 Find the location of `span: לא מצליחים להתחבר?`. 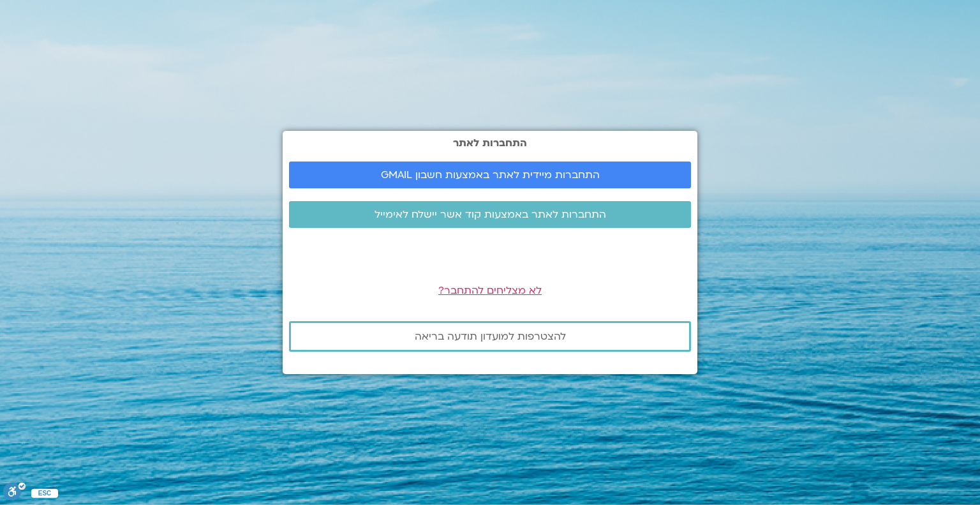

span: לא מצליחים להתחבר? is located at coordinates (490, 291).